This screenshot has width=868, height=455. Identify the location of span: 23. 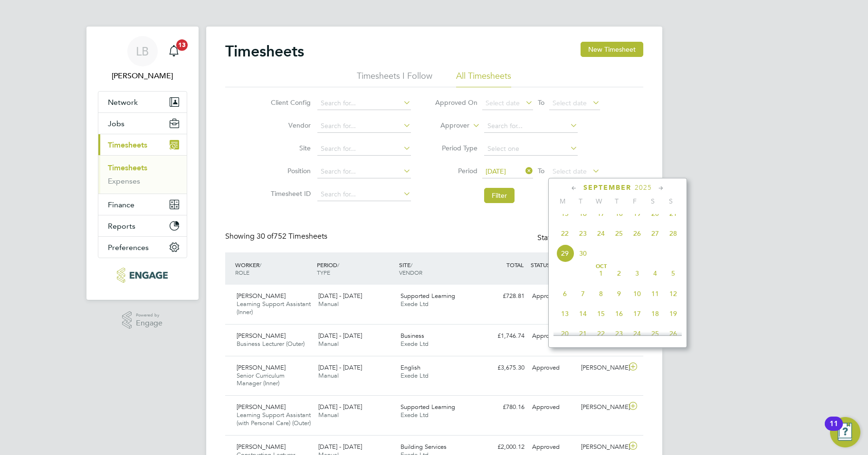
(619, 333).